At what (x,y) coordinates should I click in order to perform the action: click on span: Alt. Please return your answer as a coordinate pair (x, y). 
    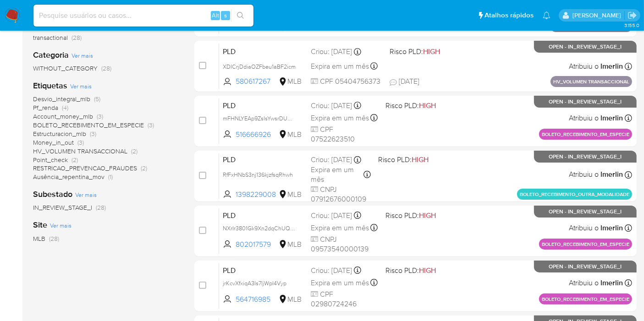
    Looking at the image, I should click on (215, 15).